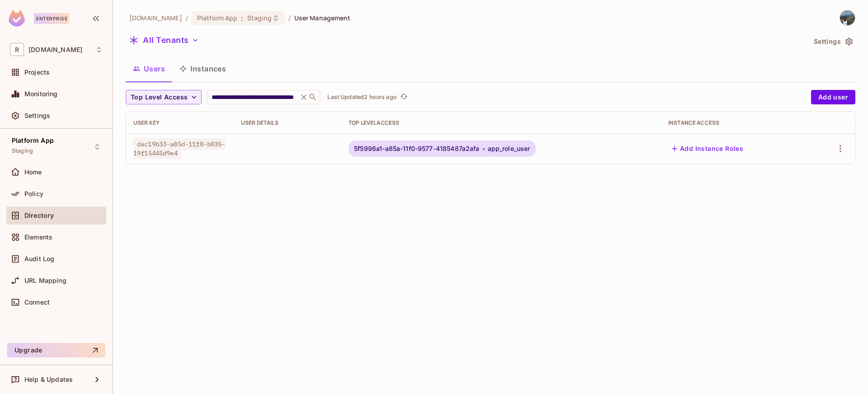  Describe the element at coordinates (37, 116) in the screenshot. I see `span: Settings` at that location.